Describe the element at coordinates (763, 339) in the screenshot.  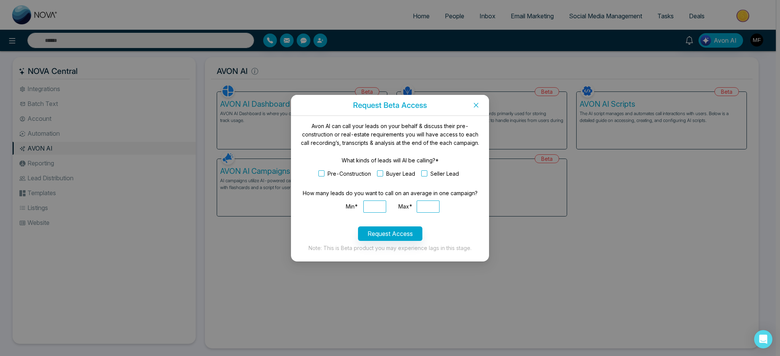
I see `div: Open Intercom Messenger` at that location.